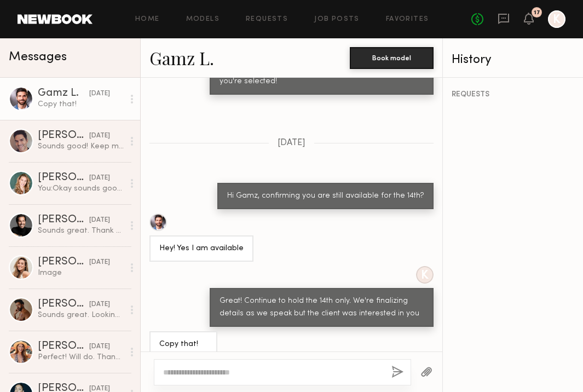 This screenshot has height=392, width=583. I want to click on div: Perfect! Will do. Thank you., so click(81, 357).